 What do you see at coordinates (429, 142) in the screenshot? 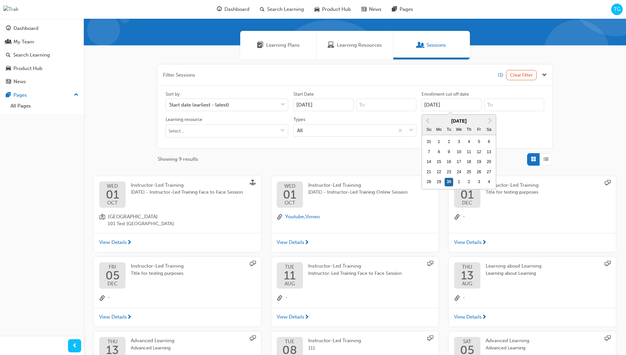
I see `div: Choose Sunday, August 31st, 2025` at bounding box center [429, 142].